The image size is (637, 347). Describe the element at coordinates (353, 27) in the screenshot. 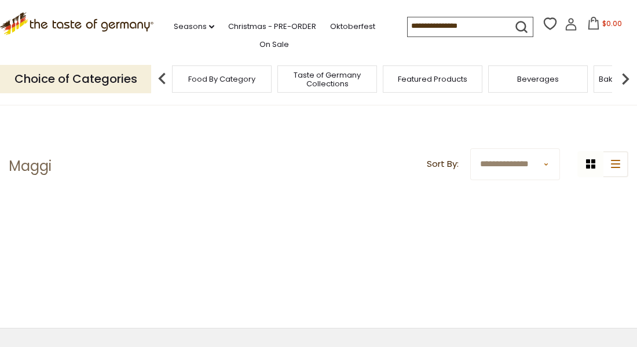

I see `a: Oktoberfest` at that location.